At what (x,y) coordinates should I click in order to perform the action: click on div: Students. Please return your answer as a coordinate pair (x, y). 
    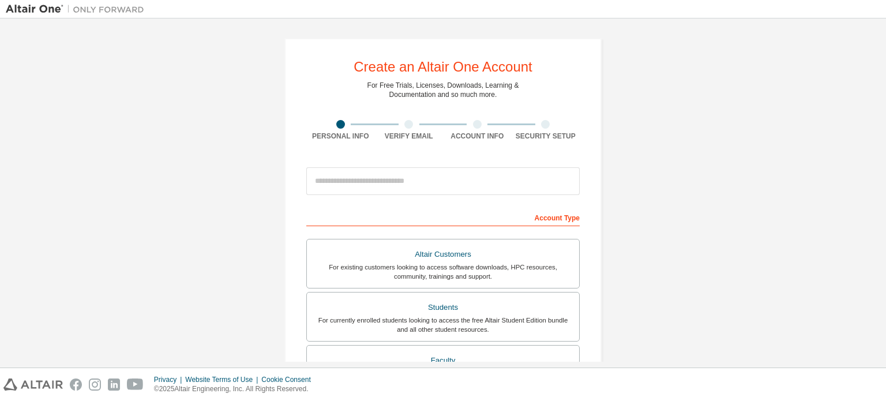
    Looking at the image, I should click on (443, 307).